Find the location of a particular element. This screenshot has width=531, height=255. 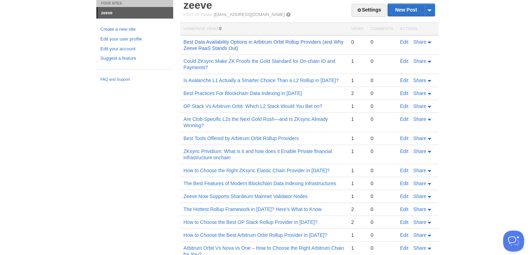

a: Are Clob-Specific L2s the Next Gold Rush—and Is ZKsync Already Winning? is located at coordinates (256, 122).